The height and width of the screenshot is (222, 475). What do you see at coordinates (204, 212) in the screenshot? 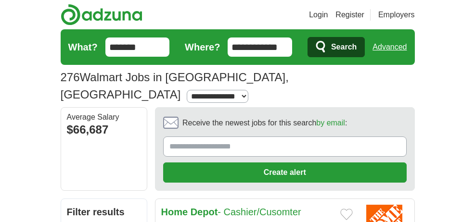
I see `strong: Depot` at bounding box center [204, 212].